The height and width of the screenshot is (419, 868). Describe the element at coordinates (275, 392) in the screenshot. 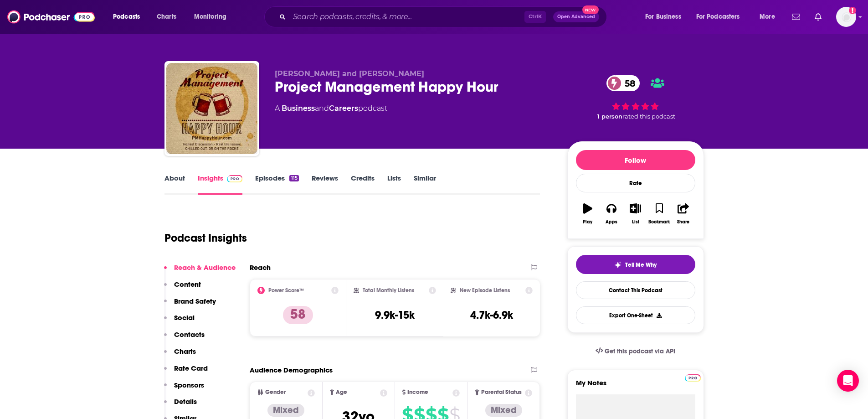

I see `span: Gender` at that location.